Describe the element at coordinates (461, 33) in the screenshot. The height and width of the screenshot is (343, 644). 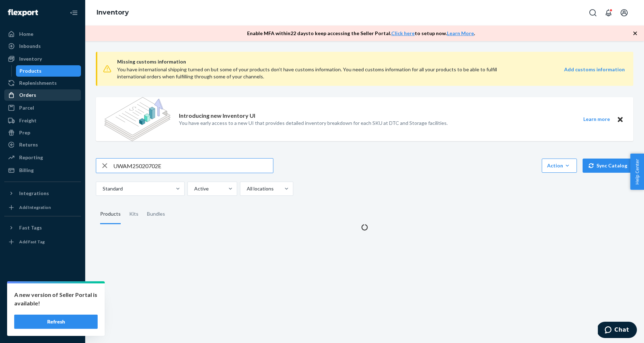
I see `a: Learn More` at that location.